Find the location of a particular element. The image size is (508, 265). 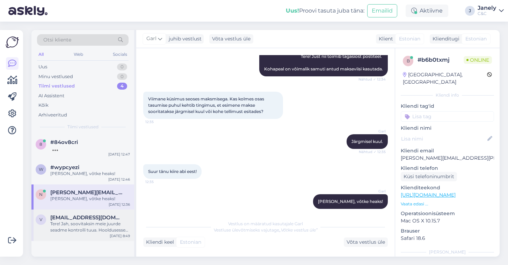

div: Klient is located at coordinates (384, 39).